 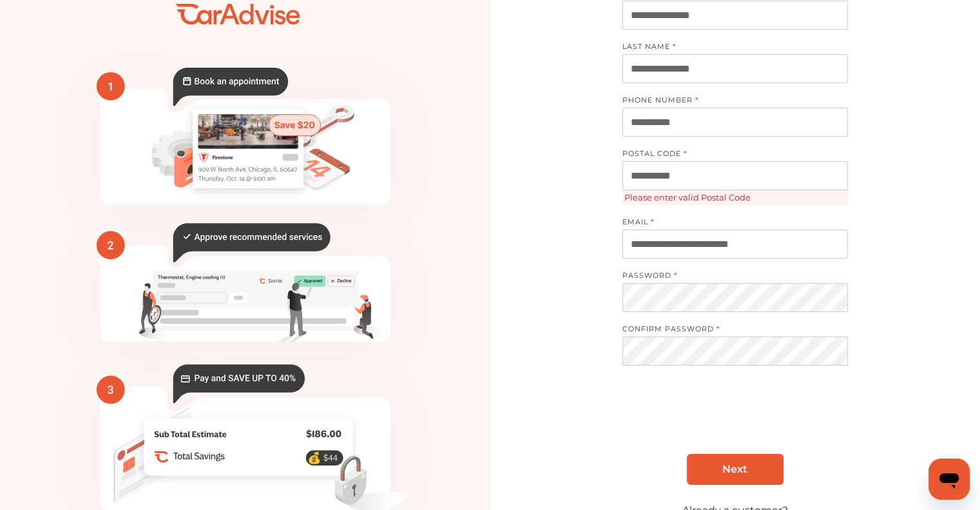 What do you see at coordinates (735, 197) in the screenshot?
I see `span: Please enter valid Postal Code` at bounding box center [735, 197].